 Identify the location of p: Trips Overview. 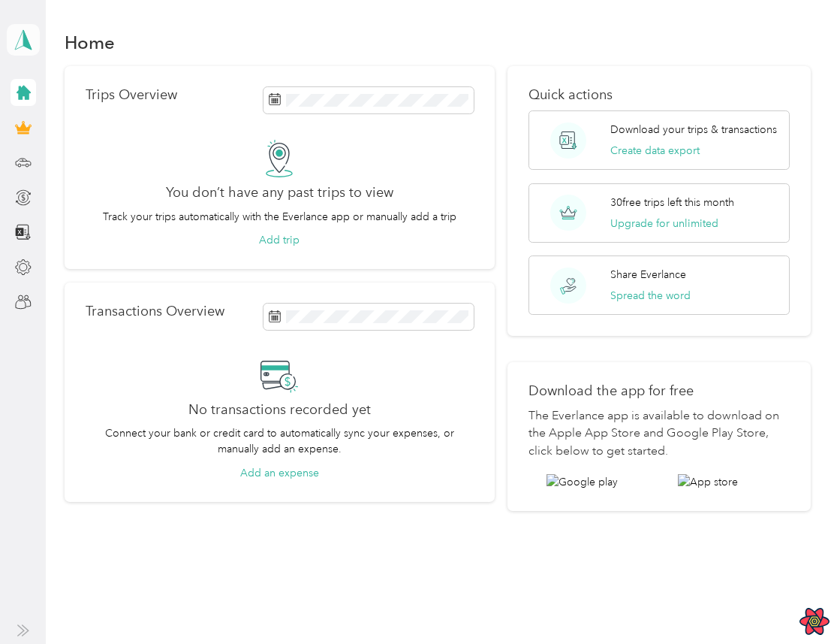
(132, 95).